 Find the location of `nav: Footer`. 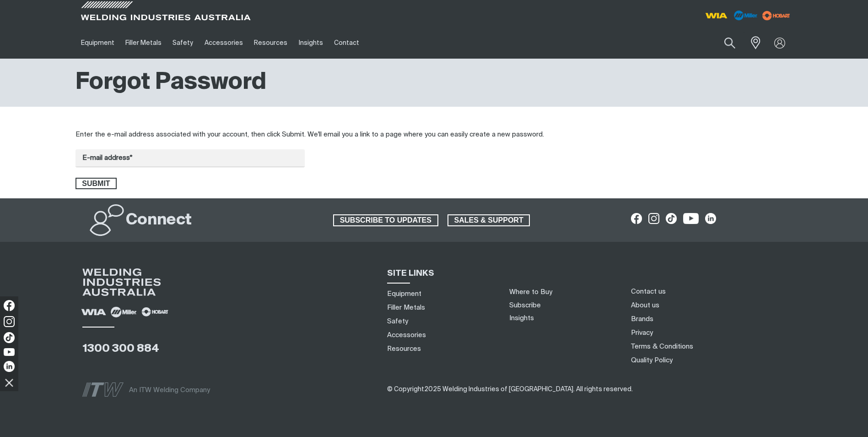

nav: Footer is located at coordinates (715, 326).